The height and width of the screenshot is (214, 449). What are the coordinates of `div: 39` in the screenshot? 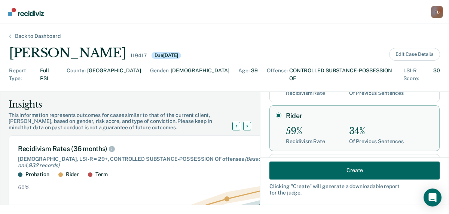 It's located at (255, 75).